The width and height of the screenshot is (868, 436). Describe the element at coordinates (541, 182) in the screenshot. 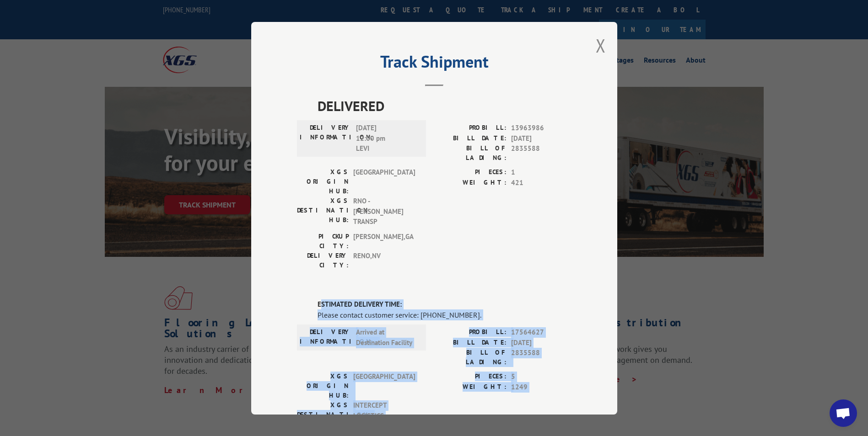

I see `span: 421` at that location.